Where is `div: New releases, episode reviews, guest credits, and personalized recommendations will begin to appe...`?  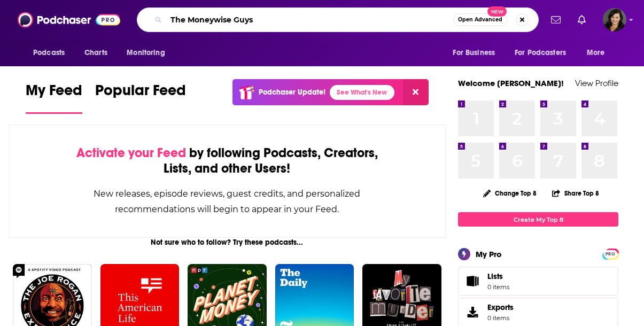
div: New releases, episode reviews, guest credits, and personalized recommendations will begin to appe... is located at coordinates (227, 201).